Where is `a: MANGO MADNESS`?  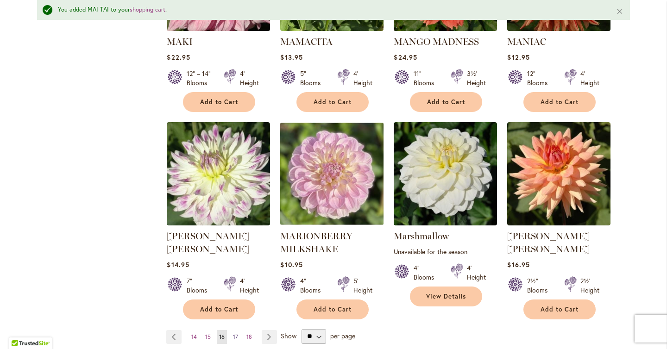
a: MANGO MADNESS is located at coordinates (437, 42).